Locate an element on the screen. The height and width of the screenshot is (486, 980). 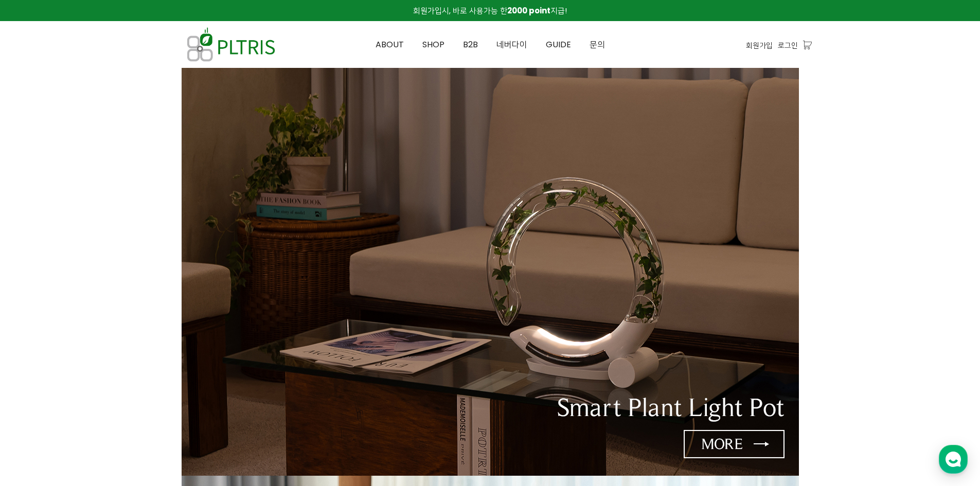
span: 네버다이 is located at coordinates (512, 44).